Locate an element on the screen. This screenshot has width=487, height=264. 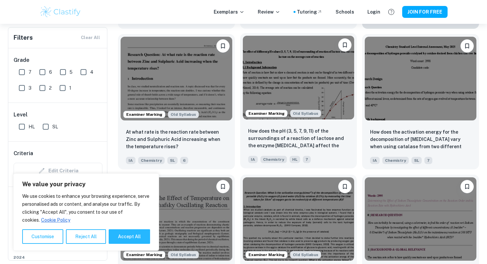
button: Customise is located at coordinates (43, 237).